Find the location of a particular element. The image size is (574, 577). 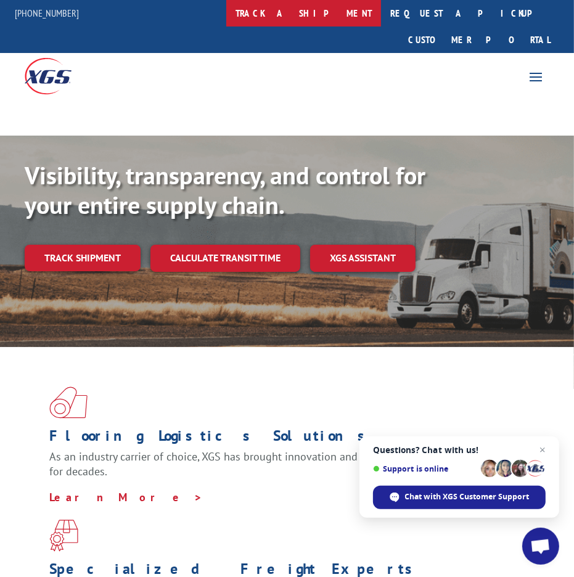

img: xgs-icon-total-supply-chain-intelligence-red is located at coordinates (68, 403).